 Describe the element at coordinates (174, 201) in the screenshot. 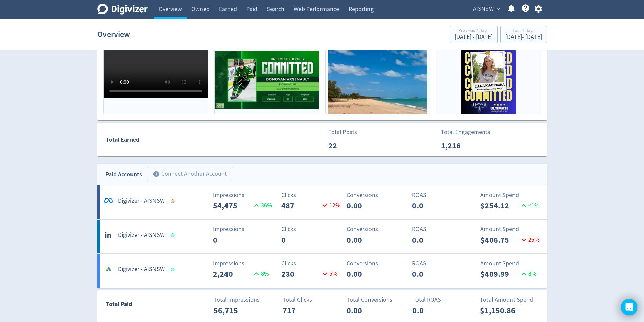

I see `span: Data last synced: 31 Aug 2025, 8:01am (AEST)` at that location.